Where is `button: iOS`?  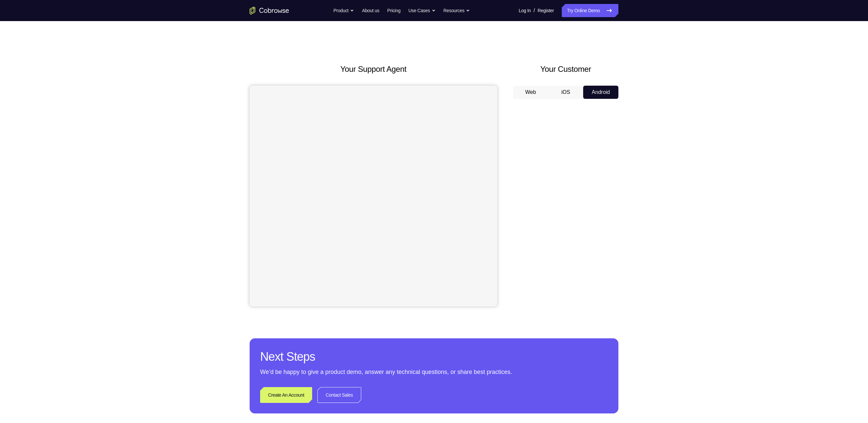
button: iOS is located at coordinates (566, 92).